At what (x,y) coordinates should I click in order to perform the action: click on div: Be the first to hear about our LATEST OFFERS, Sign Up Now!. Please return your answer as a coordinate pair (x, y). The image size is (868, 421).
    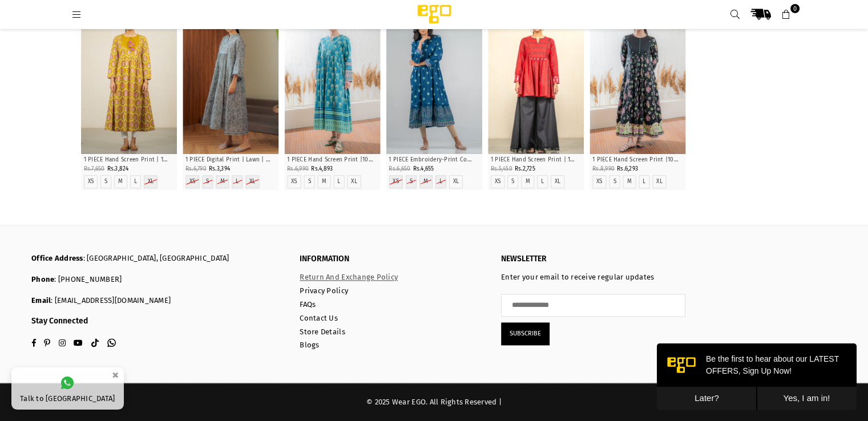
    Looking at the image, I should click on (119, 21).